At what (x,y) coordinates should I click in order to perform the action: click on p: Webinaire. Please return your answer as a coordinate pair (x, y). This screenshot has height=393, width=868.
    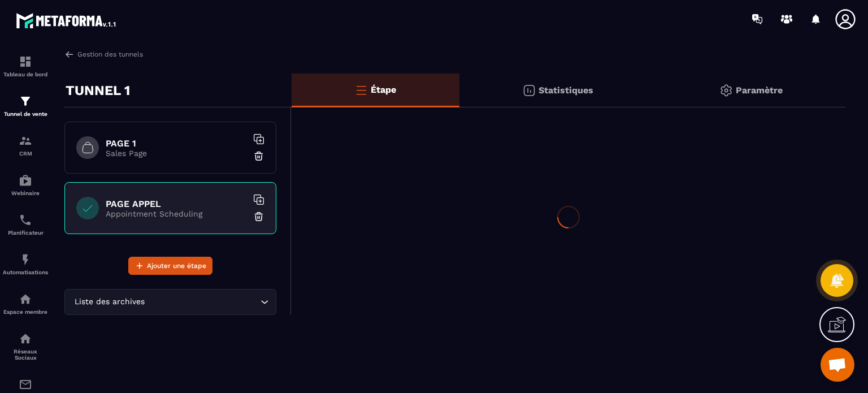
    Looking at the image, I should click on (25, 192).